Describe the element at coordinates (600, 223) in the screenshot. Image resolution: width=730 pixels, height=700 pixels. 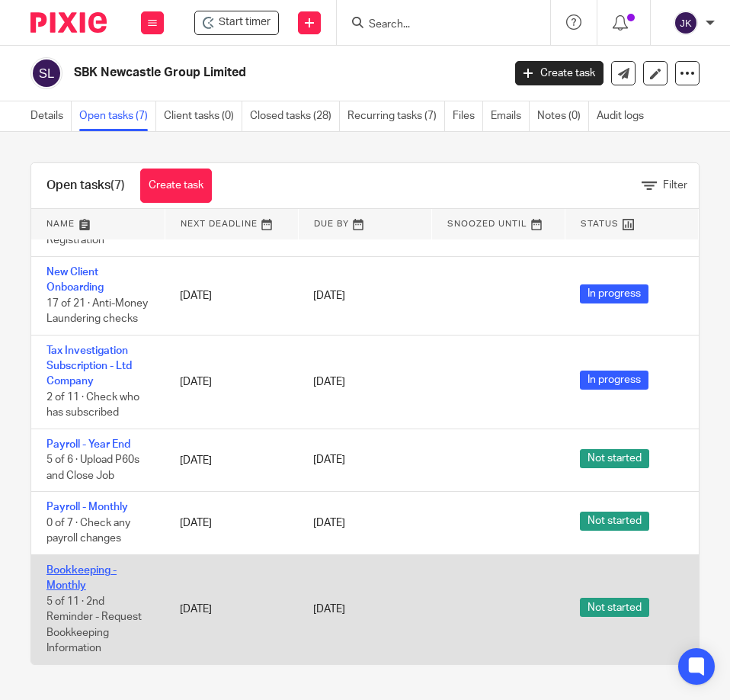
I see `span: Status` at that location.